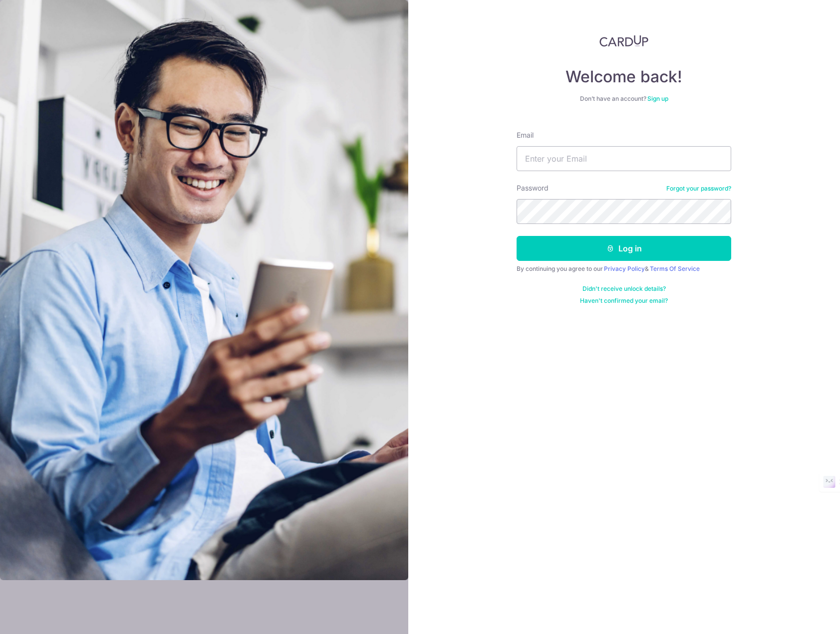 This screenshot has width=840, height=634. Describe the element at coordinates (624, 268) in the screenshot. I see `a: Privacy Policy` at that location.